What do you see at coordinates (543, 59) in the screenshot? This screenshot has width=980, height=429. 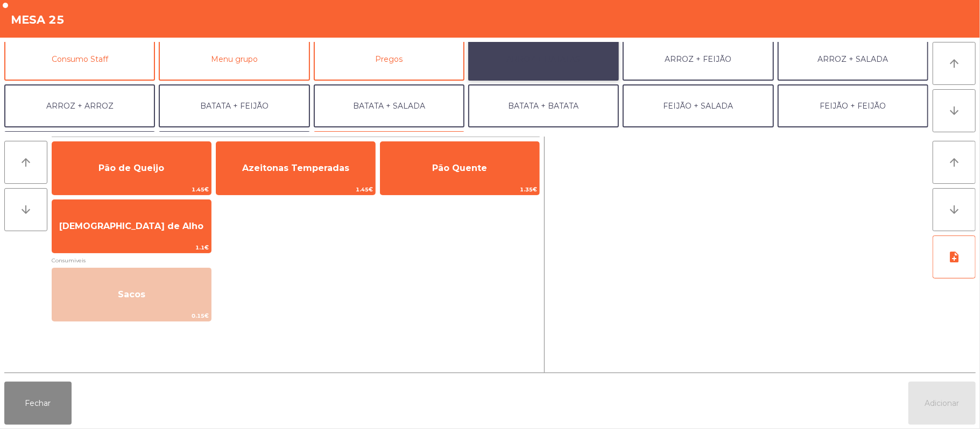 I see `button: ARROZ + BATATAS` at bounding box center [543, 59].